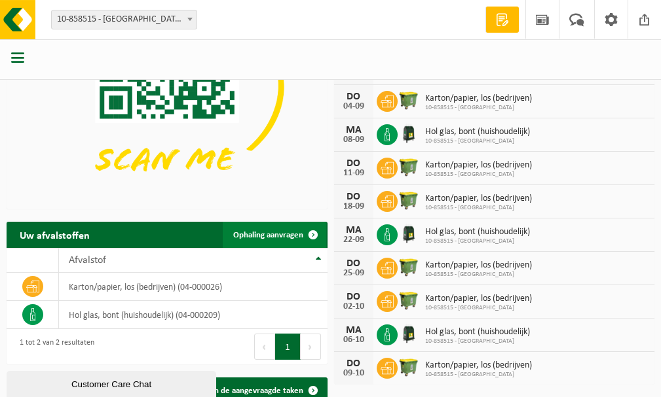  What do you see at coordinates (124, 20) in the screenshot?
I see `span: 10-858515 - ZWAANHOF - KOMEN` at bounding box center [124, 20].